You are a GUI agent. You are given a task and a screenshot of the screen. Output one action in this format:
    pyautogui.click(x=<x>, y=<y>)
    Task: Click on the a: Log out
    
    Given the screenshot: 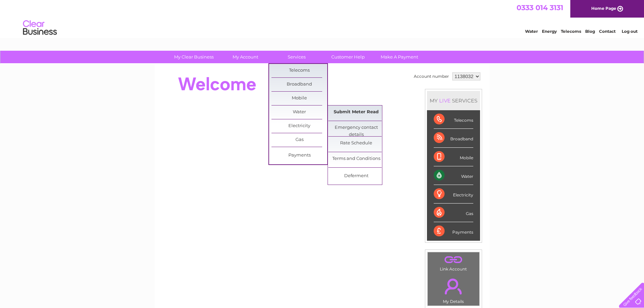 What is the action you would take?
    pyautogui.click(x=629, y=31)
    